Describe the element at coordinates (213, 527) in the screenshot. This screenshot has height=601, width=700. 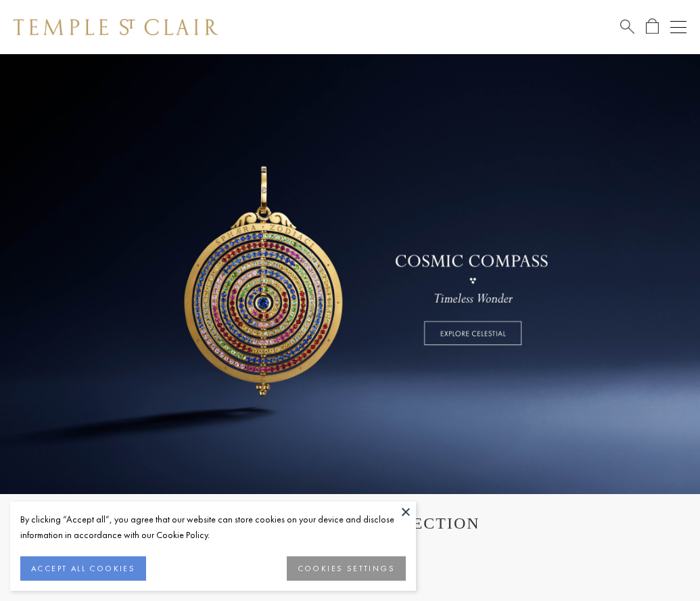
I see `div: By clicking “Accept all”, you agree that our website can store cookies on your device and disclos...` at that location.